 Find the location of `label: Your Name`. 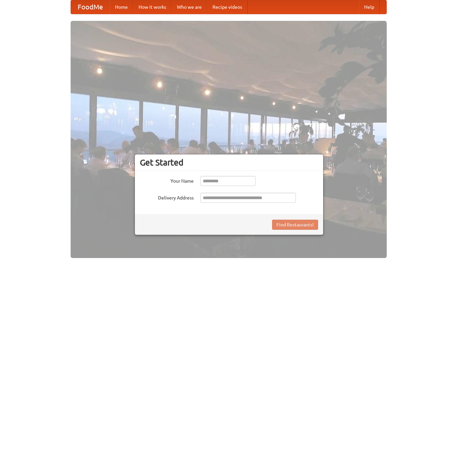

label: Your Name is located at coordinates (167, 180).